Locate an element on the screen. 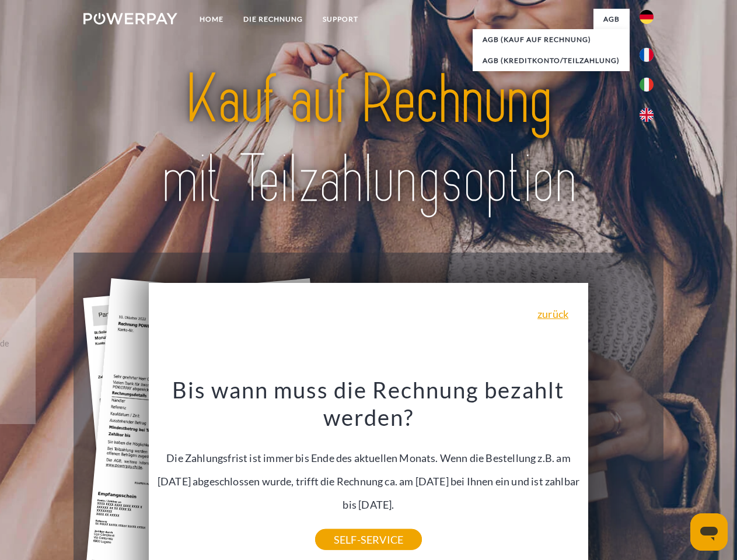 Image resolution: width=737 pixels, height=560 pixels. a: SUPPORT is located at coordinates (340, 20).